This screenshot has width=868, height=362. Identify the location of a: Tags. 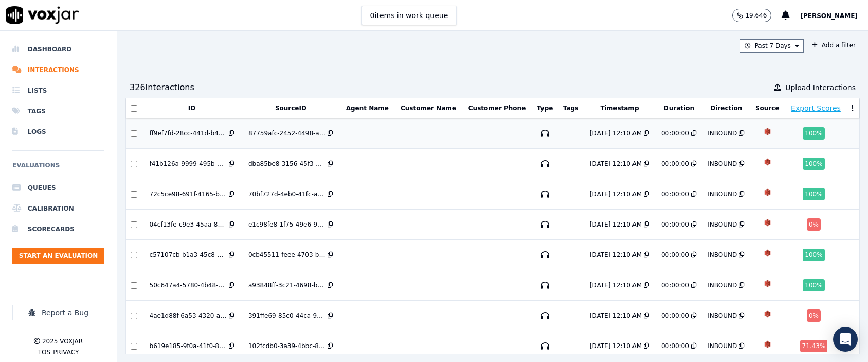
(58, 111).